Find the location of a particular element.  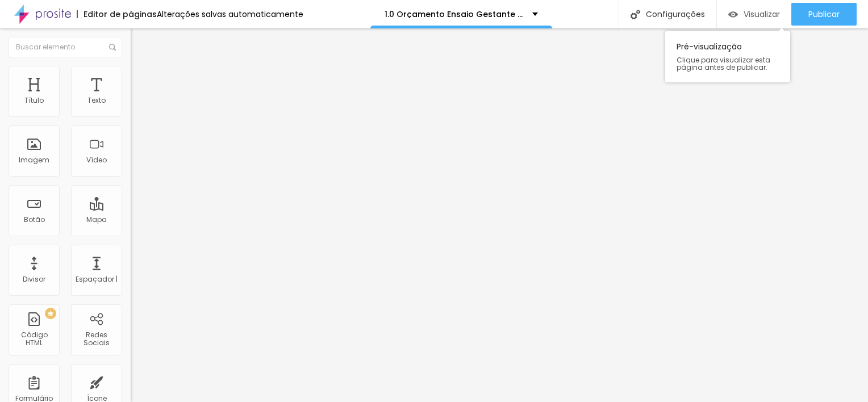

div: Divisor is located at coordinates (34, 280).